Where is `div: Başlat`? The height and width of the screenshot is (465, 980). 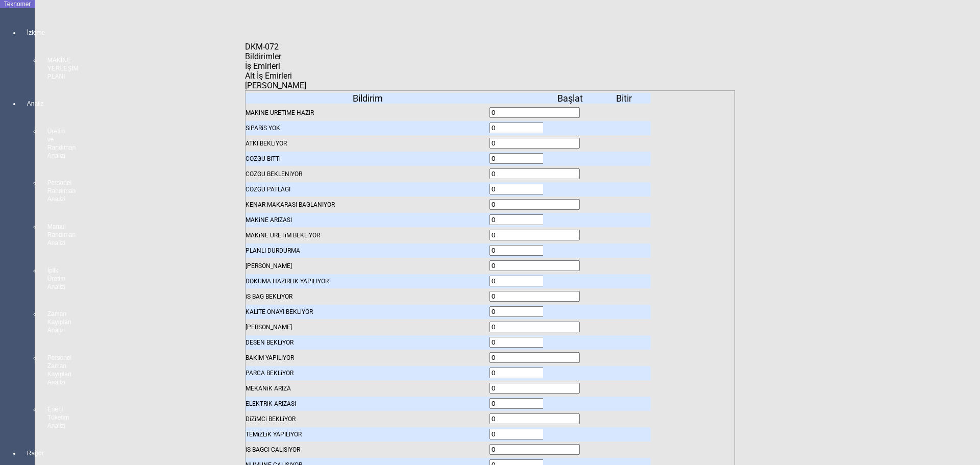 div: Başlat is located at coordinates (569, 98).